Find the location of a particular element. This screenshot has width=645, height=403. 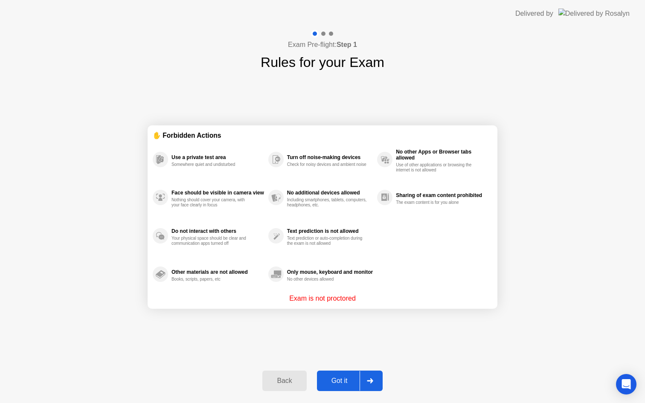

div: Somewhere quiet and undisturbed is located at coordinates (212, 165).